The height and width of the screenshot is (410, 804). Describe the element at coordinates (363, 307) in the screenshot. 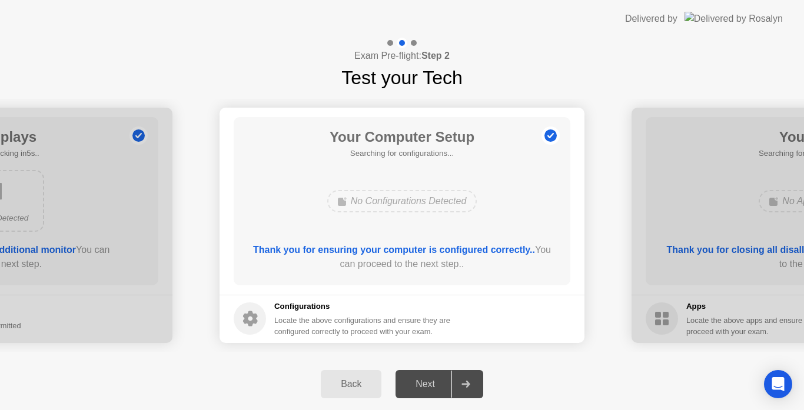

I see `h5: Configurations` at that location.